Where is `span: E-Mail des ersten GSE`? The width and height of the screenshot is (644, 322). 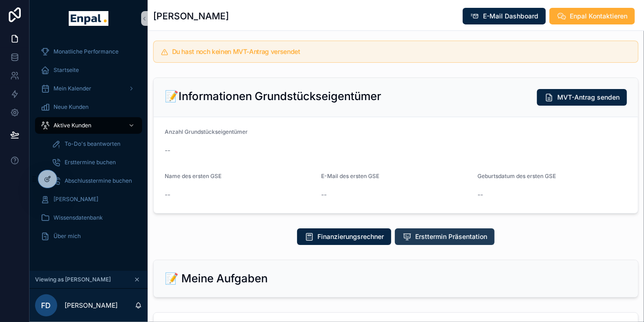
span: E-Mail des ersten GSE is located at coordinates (350, 176).